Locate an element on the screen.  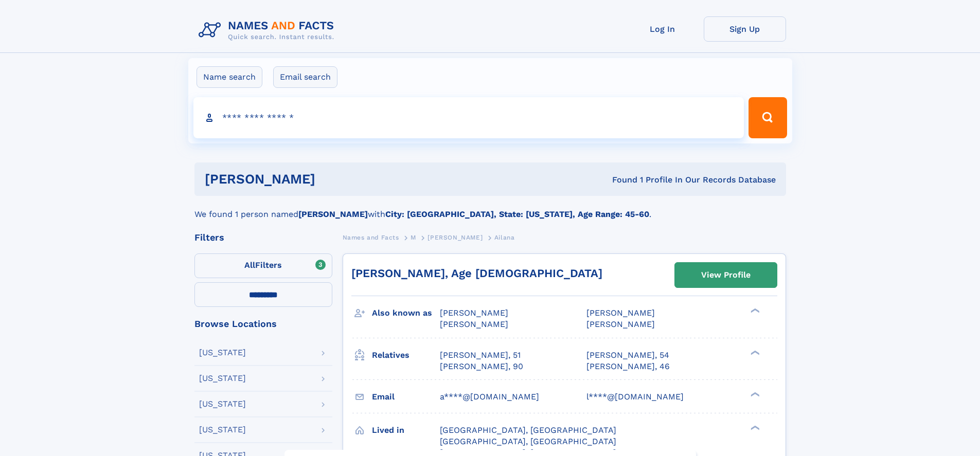
div: We found 1 person named with . is located at coordinates (490, 209).